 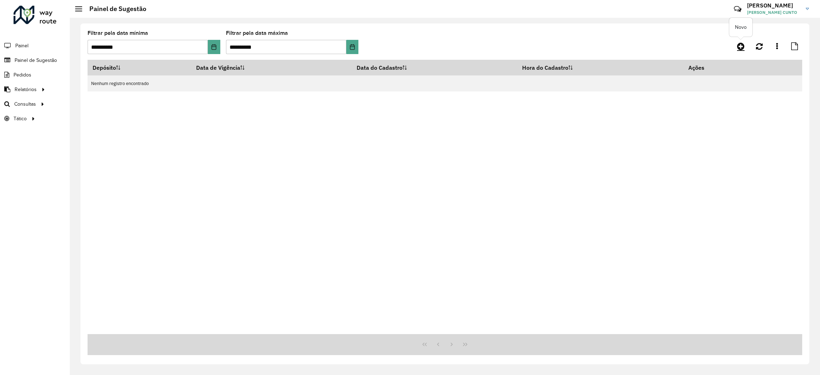 I want to click on th: Depósito, so click(x=139, y=68).